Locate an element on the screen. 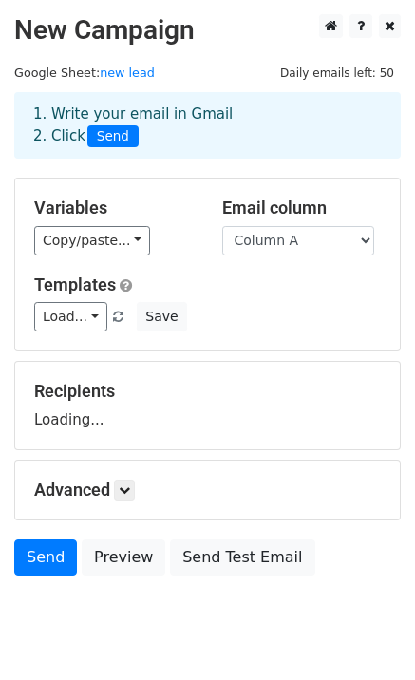 The image size is (415, 680). small: Google Sheet: is located at coordinates (85, 72).